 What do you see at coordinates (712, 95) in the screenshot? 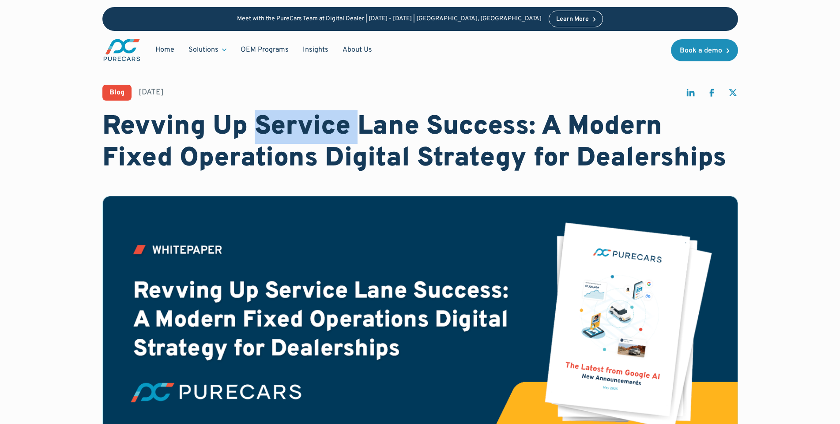
I see `a: share on facebook` at bounding box center [712, 95].